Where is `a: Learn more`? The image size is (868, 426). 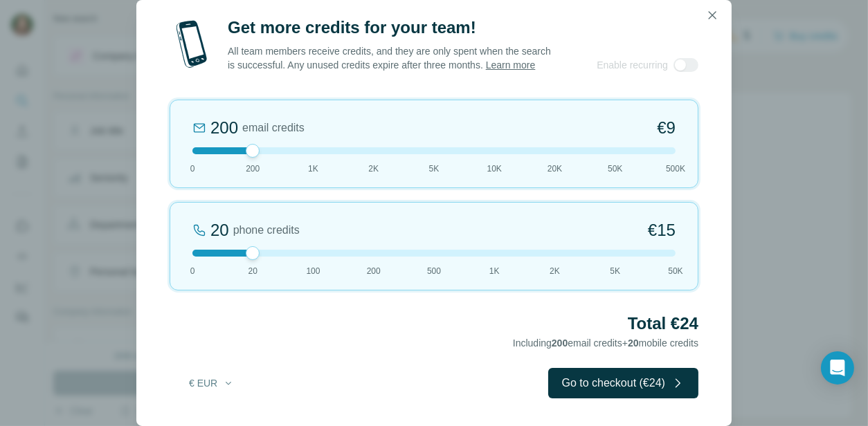
a: Learn more is located at coordinates (510, 65).